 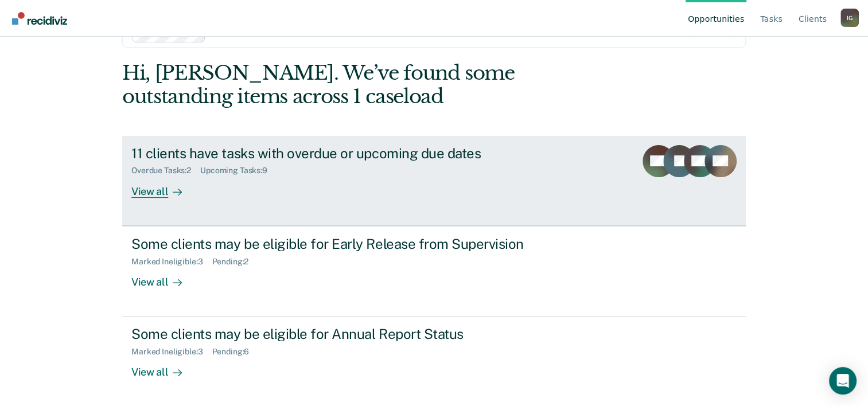 What do you see at coordinates (235, 261) in the screenshot?
I see `div: Pending : 2` at bounding box center [235, 261].